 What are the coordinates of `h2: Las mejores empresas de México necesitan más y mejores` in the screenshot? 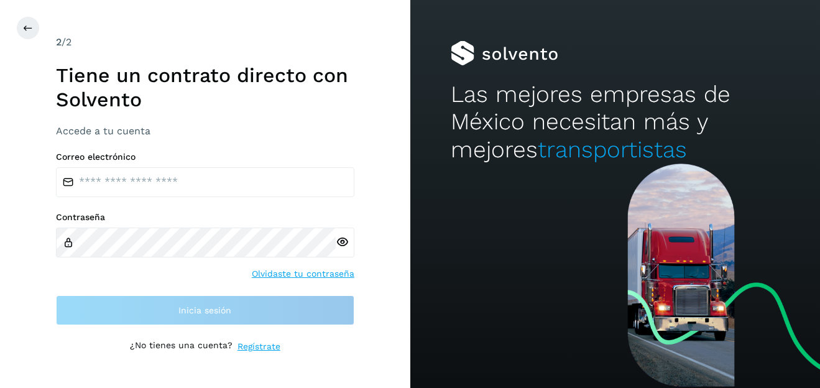 It's located at (615, 122).